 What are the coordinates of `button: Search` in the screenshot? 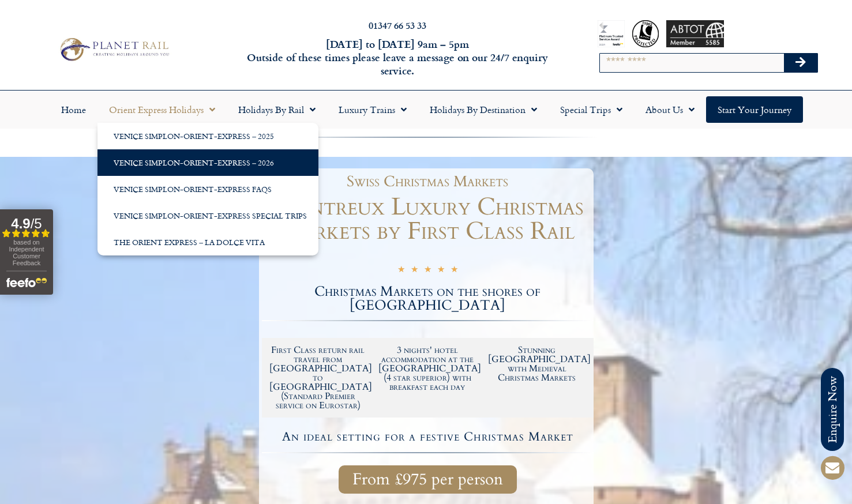 It's located at (801, 63).